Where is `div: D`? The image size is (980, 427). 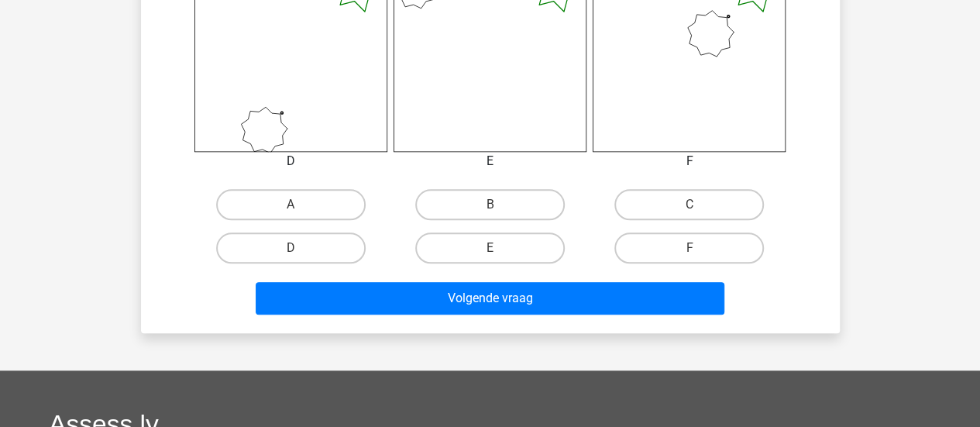 div: D is located at coordinates (290, 161).